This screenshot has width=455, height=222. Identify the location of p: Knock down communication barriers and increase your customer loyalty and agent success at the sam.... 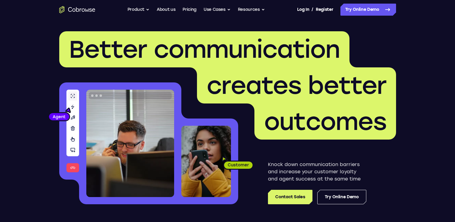
(317, 172).